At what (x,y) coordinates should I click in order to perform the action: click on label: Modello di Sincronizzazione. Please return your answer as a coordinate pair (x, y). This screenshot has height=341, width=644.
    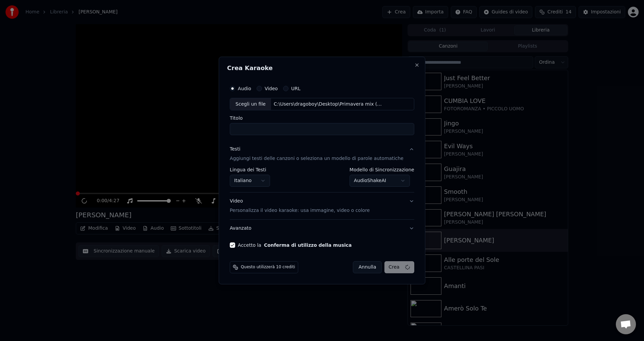
    Looking at the image, I should click on (382, 170).